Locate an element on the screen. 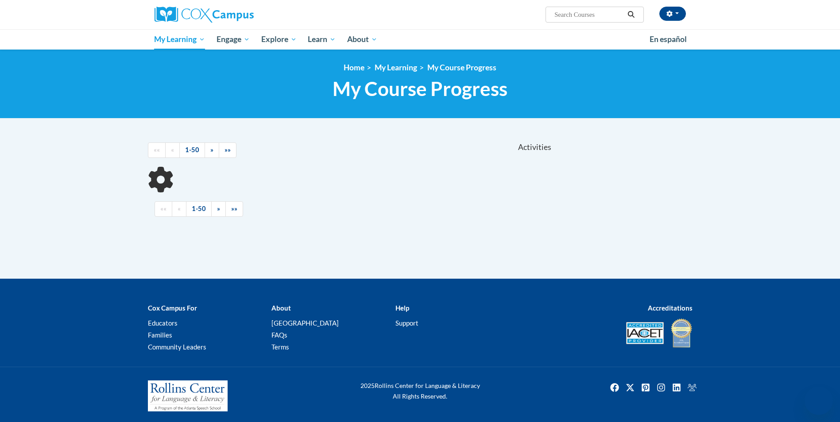 Image resolution: width=840 pixels, height=422 pixels. a: Linkedin is located at coordinates (677, 388).